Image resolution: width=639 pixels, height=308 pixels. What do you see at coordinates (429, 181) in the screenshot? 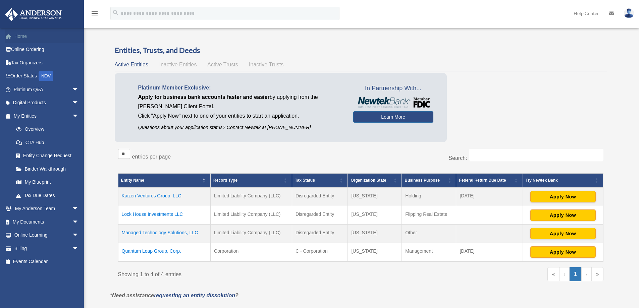
I see `th: Business Purpose: Activate to sort` at bounding box center [429, 181].